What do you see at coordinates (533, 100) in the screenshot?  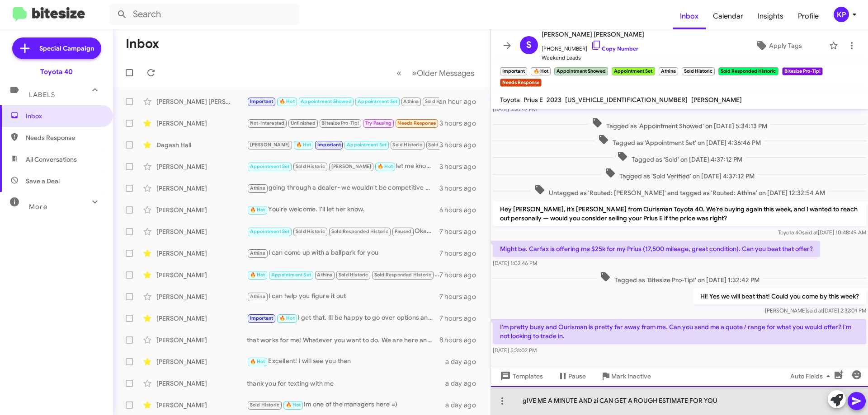 I see `span: Prius E` at bounding box center [533, 100].